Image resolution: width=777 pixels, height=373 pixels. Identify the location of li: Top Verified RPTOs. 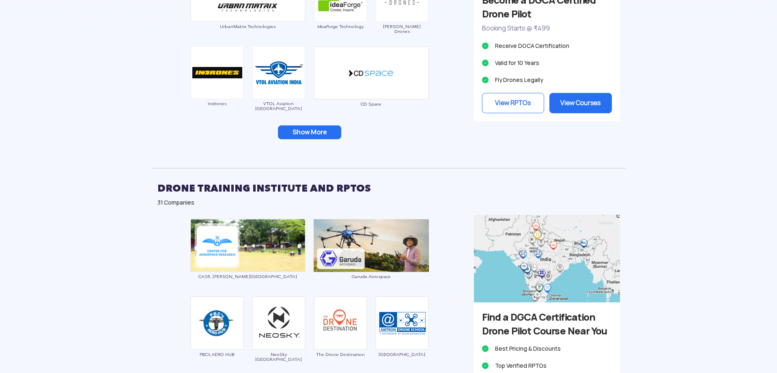
(547, 366).